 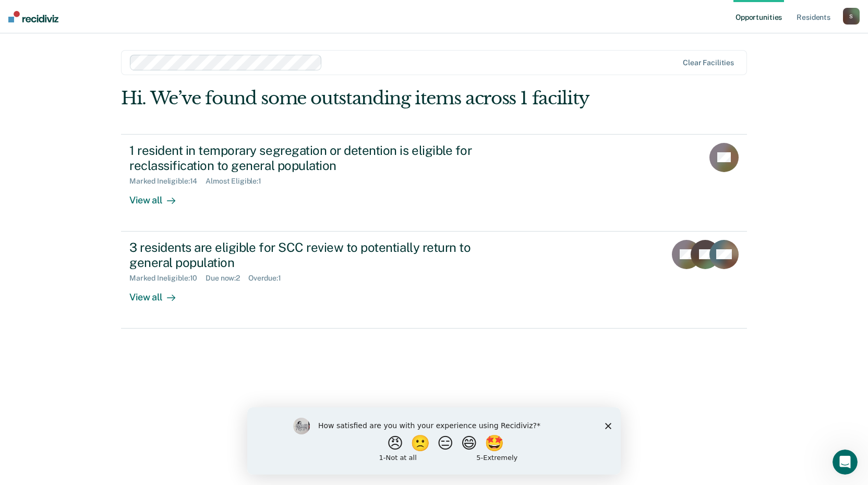 What do you see at coordinates (174, 36) in the screenshot?
I see `button: 2` at bounding box center [174, 36].